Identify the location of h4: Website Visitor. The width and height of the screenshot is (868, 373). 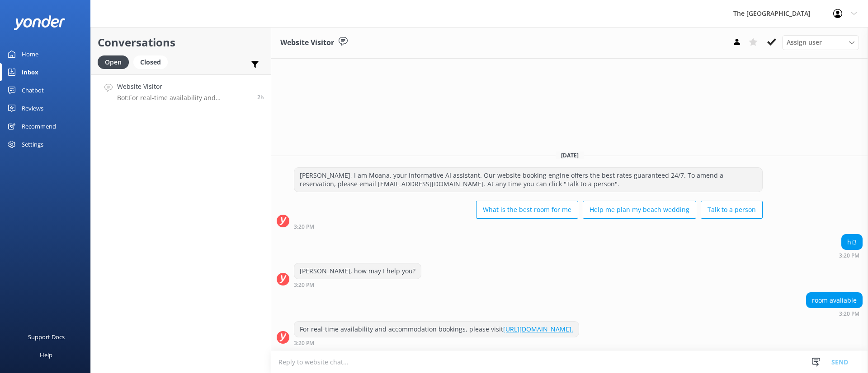
(183, 87).